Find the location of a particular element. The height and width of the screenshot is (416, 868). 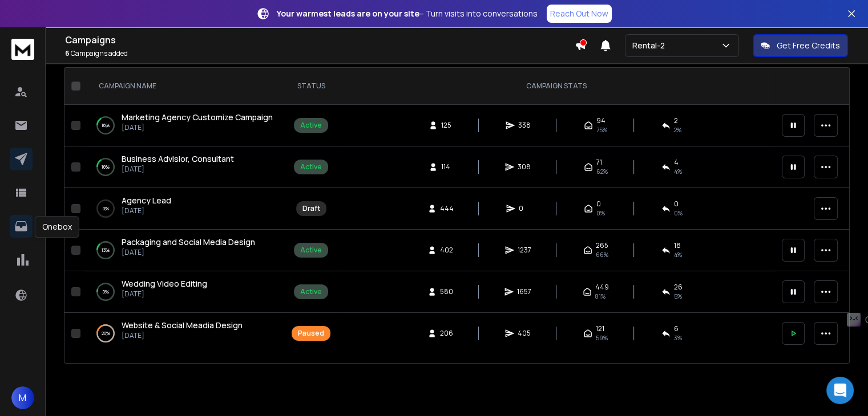

span: 206 is located at coordinates (447, 334).